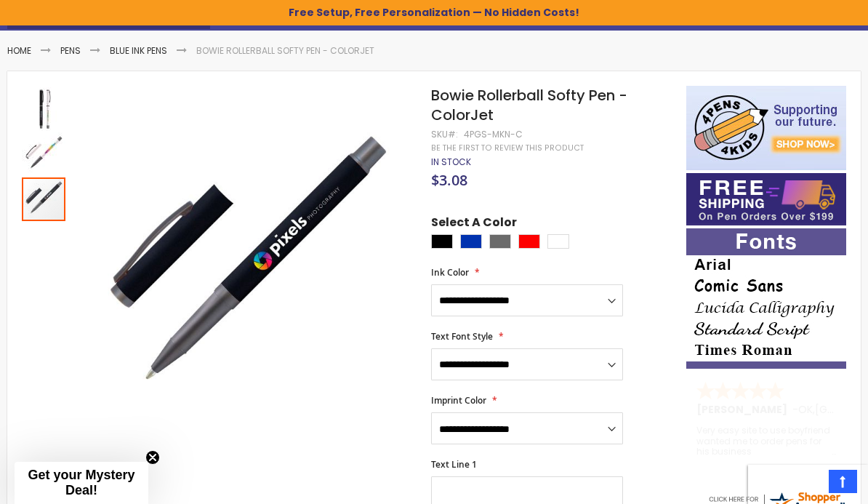 The height and width of the screenshot is (504, 868). I want to click on li: Bowie Rollerball Softy Pen - ColorJet, so click(285, 51).